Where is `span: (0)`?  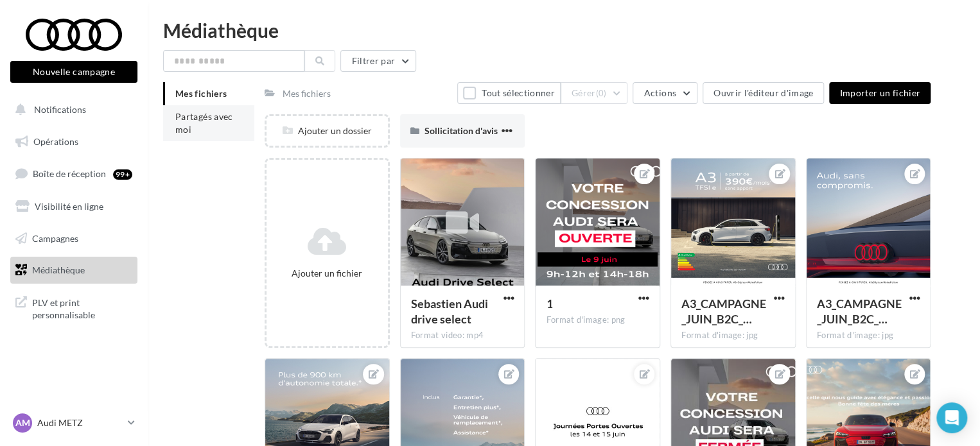 span: (0) is located at coordinates (601, 93).